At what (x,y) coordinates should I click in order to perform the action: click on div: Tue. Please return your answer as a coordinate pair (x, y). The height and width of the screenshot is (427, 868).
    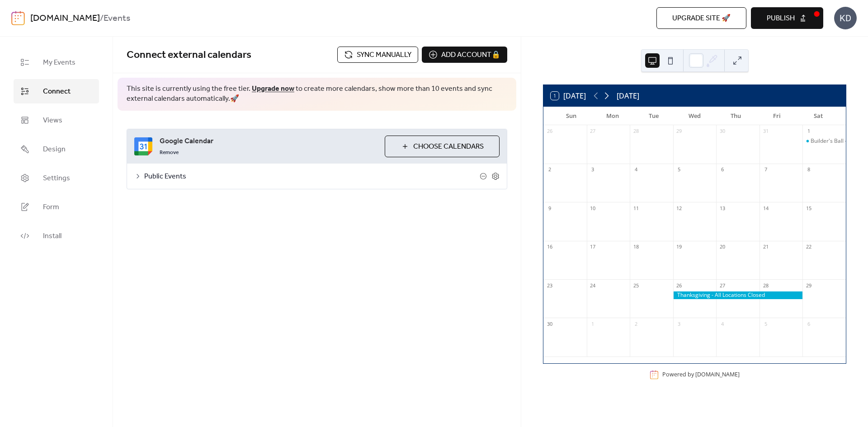
    Looking at the image, I should click on (654, 116).